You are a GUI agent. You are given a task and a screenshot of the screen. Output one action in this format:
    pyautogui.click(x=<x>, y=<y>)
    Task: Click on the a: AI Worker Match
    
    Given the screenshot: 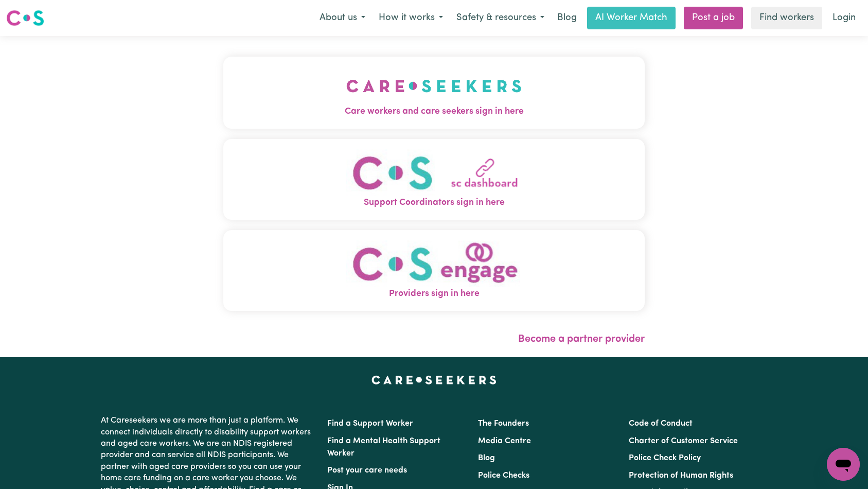 What is the action you would take?
    pyautogui.click(x=632, y=18)
    